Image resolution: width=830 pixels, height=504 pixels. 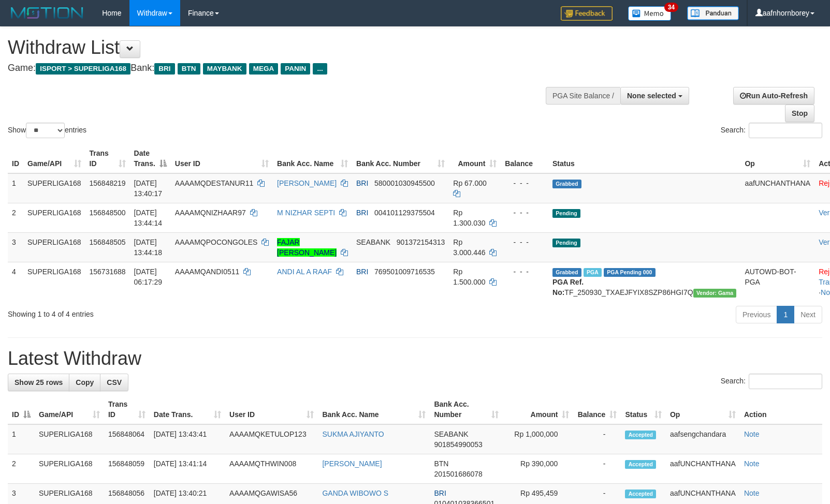 What do you see at coordinates (108, 158) in the screenshot?
I see `th: Trans ID: activate to sort column ascending` at bounding box center [108, 158].